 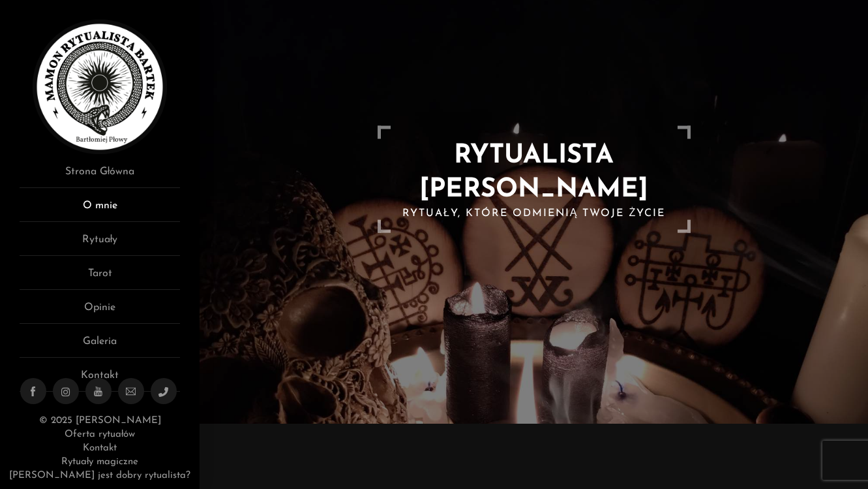 What do you see at coordinates (99, 87) in the screenshot?
I see `img: Rytualista Bartek` at bounding box center [99, 87].